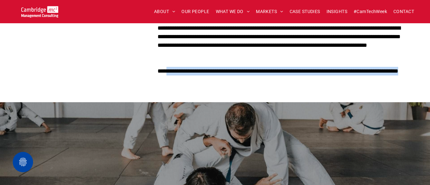 This screenshot has width=430, height=185. Describe the element at coordinates (305, 11) in the screenshot. I see `a: CASE STUDIES` at that location.